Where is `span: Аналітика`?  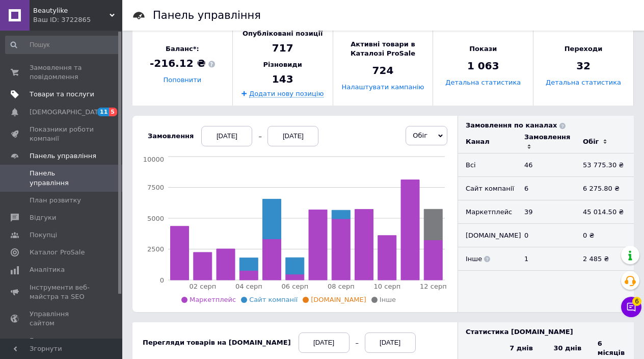 span: Аналітика is located at coordinates (47, 270).